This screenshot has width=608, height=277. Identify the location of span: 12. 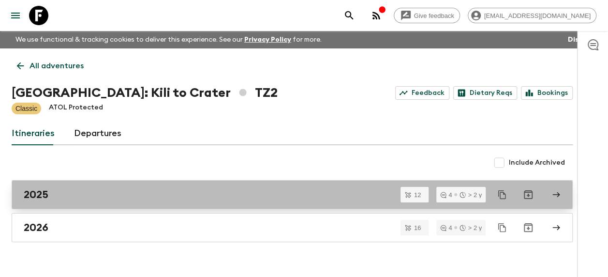
(417, 194).